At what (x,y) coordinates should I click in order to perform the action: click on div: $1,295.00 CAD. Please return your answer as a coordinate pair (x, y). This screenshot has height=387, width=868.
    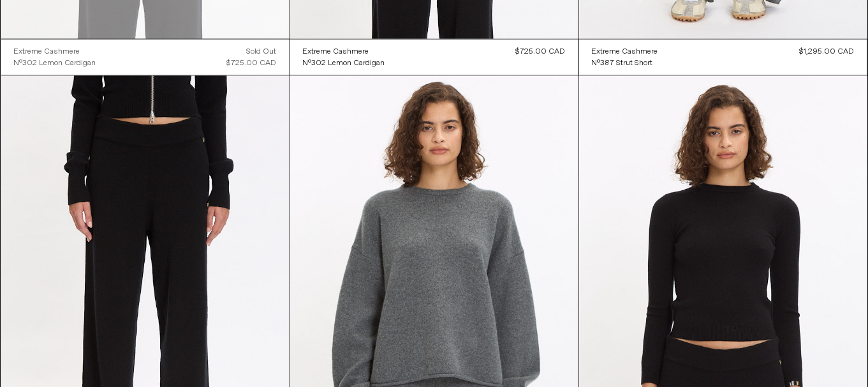
    Looking at the image, I should click on (827, 52).